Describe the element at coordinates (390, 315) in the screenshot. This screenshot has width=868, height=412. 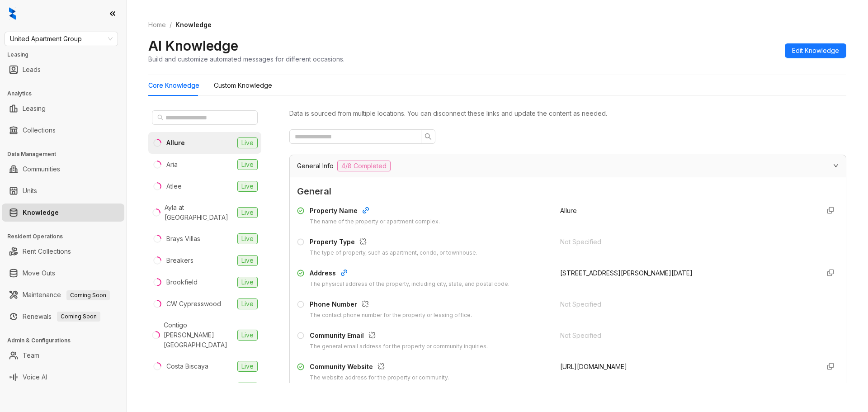
I see `div: The contact phone number for the property or leasing office.` at that location.